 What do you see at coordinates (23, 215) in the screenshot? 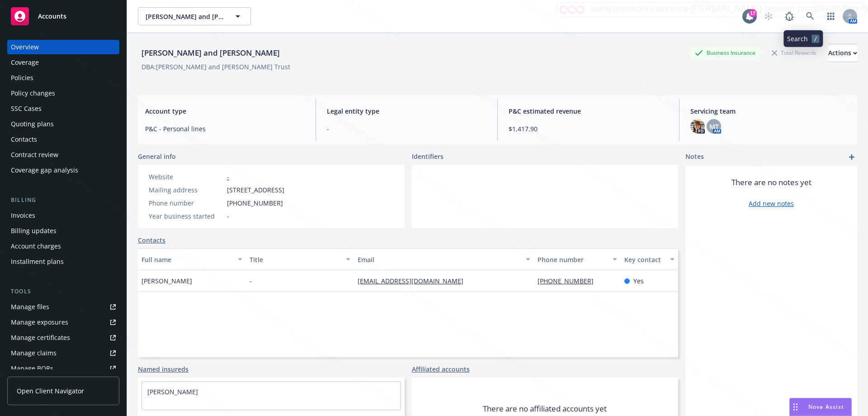
I see `div: Invoices` at bounding box center [23, 215].